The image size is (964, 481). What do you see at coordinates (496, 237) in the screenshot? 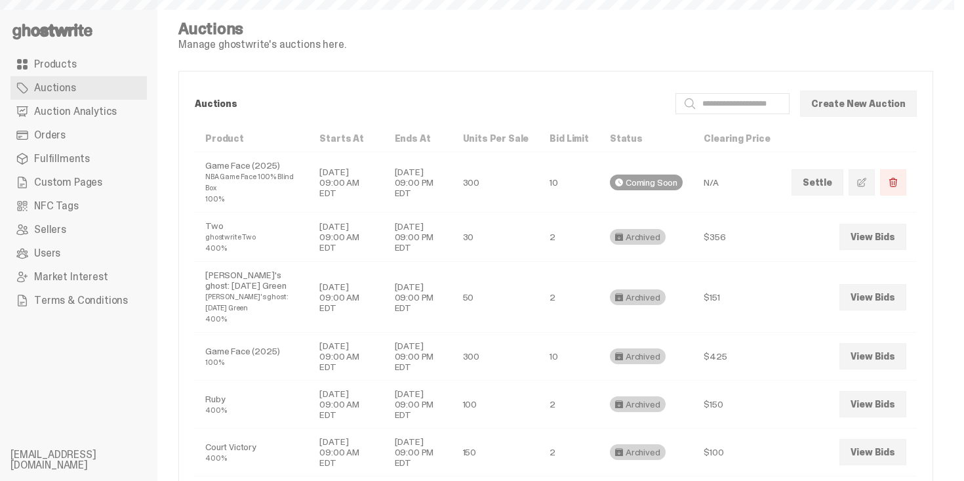
I see `td: 30` at bounding box center [496, 237].